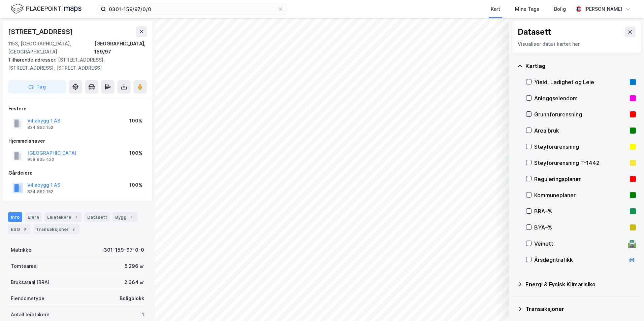  Describe the element at coordinates (134, 282) in the screenshot. I see `div: 2 664 ㎡` at that location.